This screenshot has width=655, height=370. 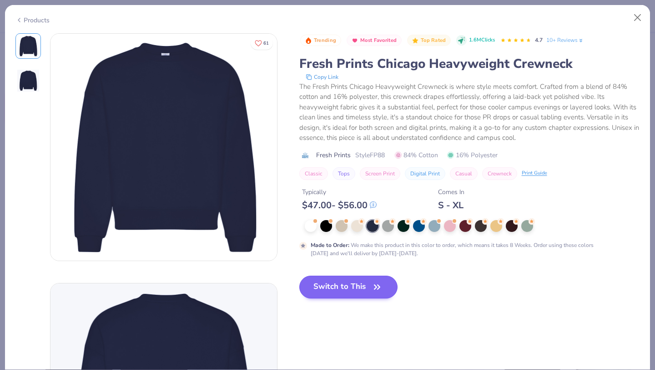 What do you see at coordinates (535, 173) in the screenshot?
I see `div: Print Guide` at bounding box center [535, 173].